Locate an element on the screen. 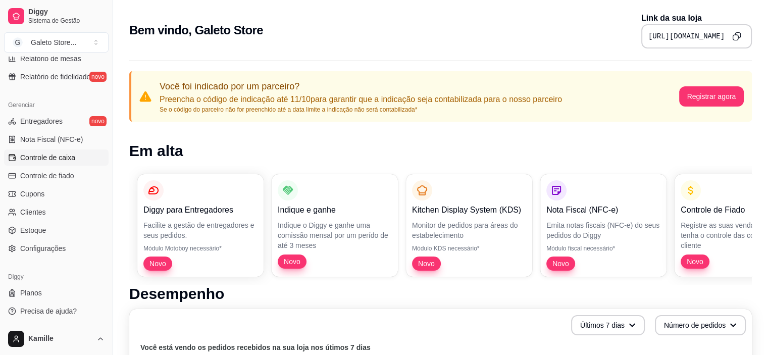 The width and height of the screenshot is (768, 355). span: Kamille is located at coordinates (60, 339).